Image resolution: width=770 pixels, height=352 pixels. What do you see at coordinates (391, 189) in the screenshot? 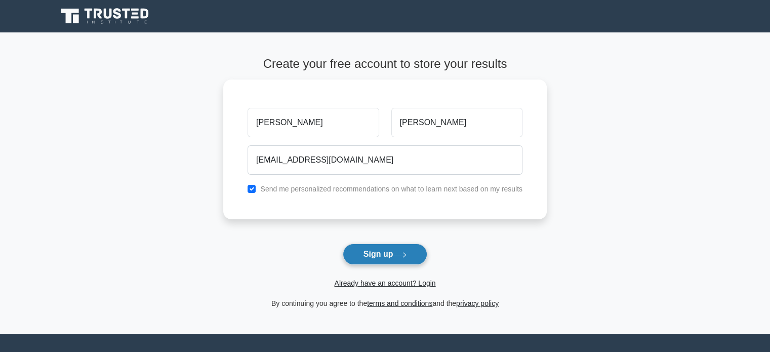
I see `label: Send me personalized recommendations on what to learn next based on my results` at bounding box center [391, 189].